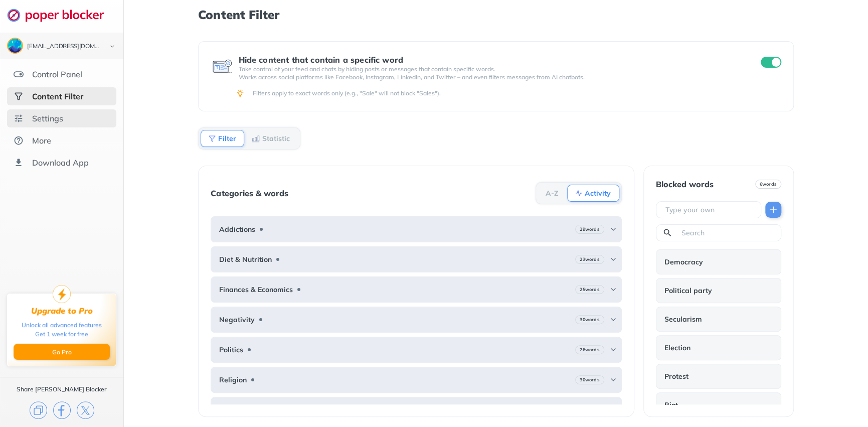 The image size is (868, 427). Describe the element at coordinates (62, 334) in the screenshot. I see `div: Get 1 week for free` at that location.